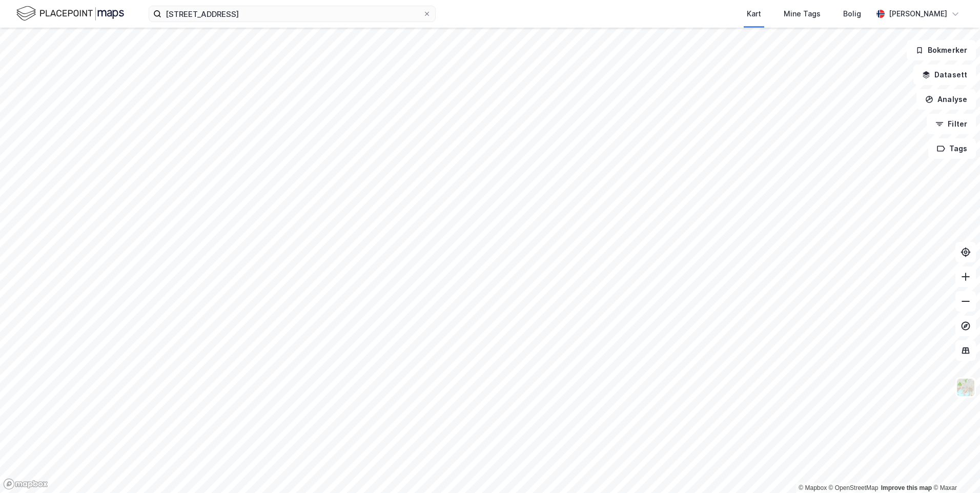  What do you see at coordinates (954, 468) in the screenshot?
I see `div: Kontrollprogram for chat` at bounding box center [954, 468].